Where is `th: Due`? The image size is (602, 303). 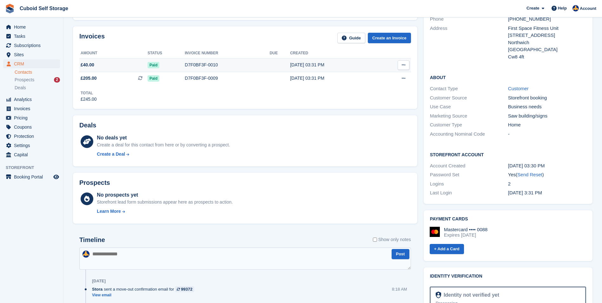 th: Due is located at coordinates (280, 53).